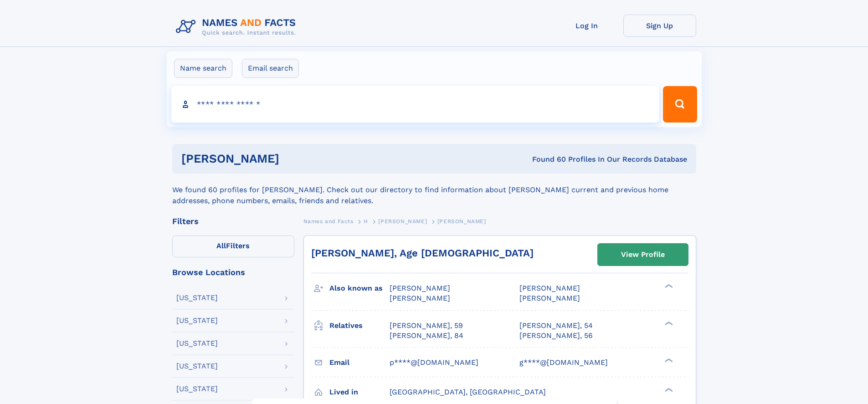  I want to click on label: Filters, so click(233, 247).